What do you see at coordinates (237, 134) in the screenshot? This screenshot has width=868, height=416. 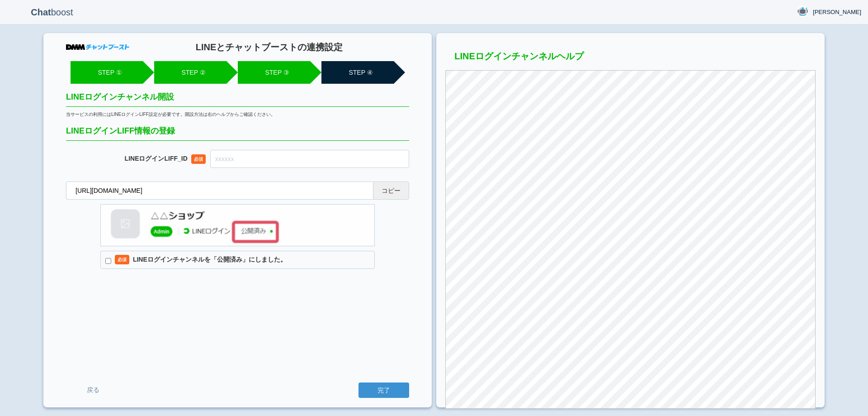 I see `h2: LINEログインLIFF情報の登録` at bounding box center [237, 134].